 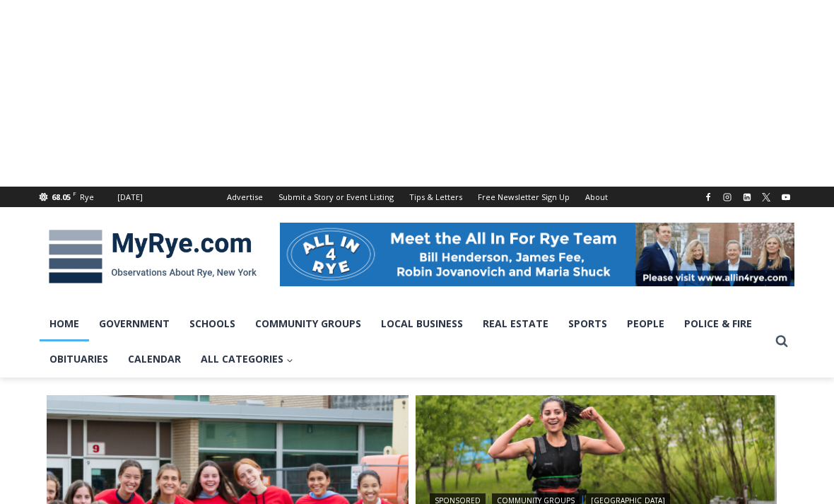 What do you see at coordinates (417, 196) in the screenshot?
I see `nav: Secondary Navigation` at bounding box center [417, 196].